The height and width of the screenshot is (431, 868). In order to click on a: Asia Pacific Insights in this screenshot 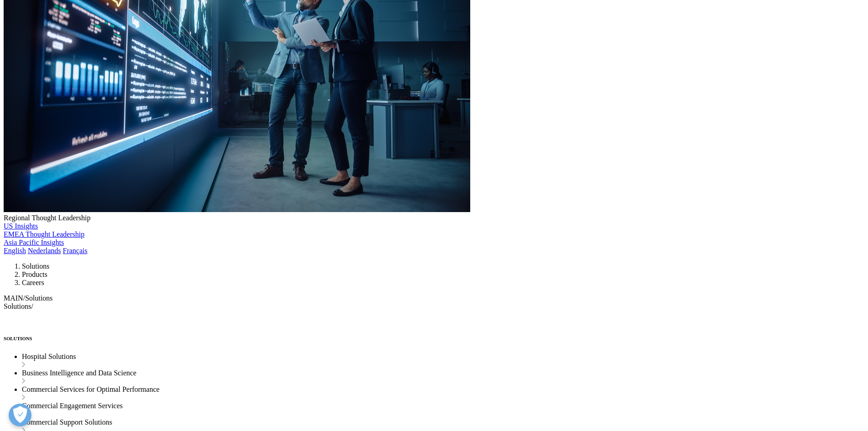, I will do `click(34, 242)`.